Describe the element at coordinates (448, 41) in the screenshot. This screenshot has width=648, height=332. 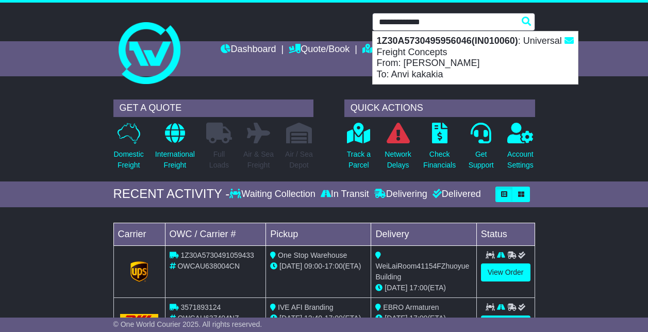
I see `strong: 1Z30A5730495956046(IN010060)` at that location.